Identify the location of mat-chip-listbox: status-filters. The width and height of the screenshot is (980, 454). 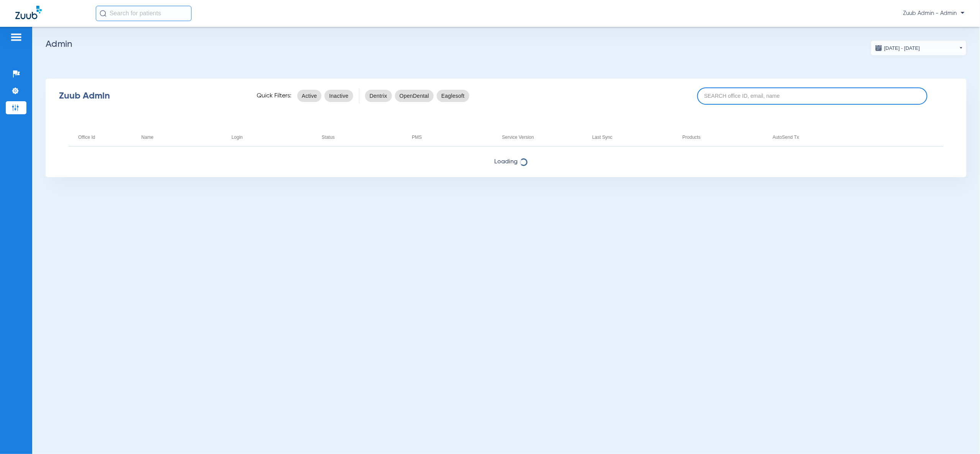
(325, 96).